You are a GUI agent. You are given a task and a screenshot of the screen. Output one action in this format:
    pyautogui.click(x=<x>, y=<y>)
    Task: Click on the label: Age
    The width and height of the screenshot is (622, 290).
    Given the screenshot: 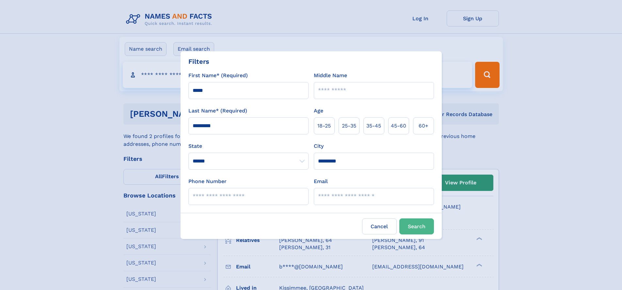 What is the action you would take?
    pyautogui.click(x=319, y=111)
    